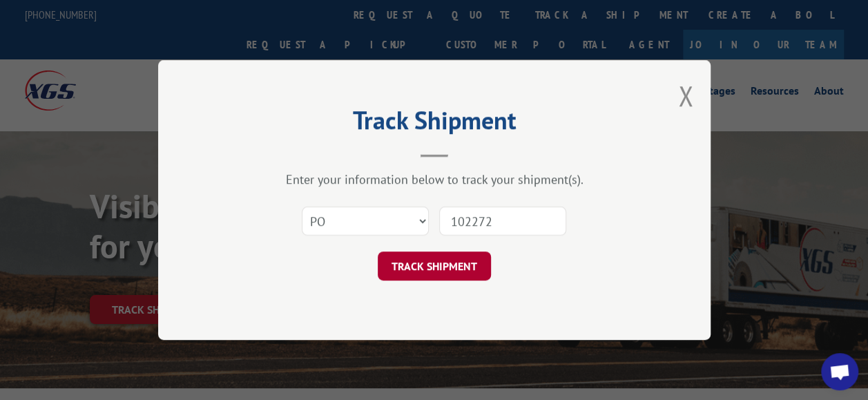 This screenshot has height=400, width=868. I want to click on input: Number(s), so click(502, 221).